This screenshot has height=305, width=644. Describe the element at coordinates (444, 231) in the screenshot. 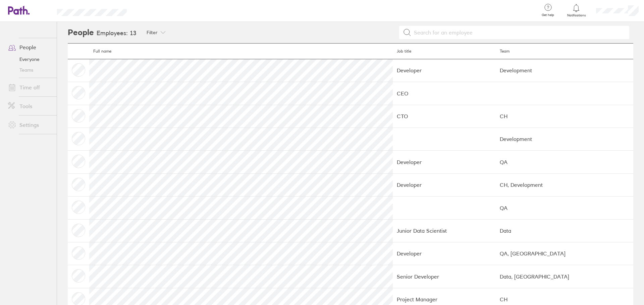

I see `td: Junior Data Scientist` at that location.